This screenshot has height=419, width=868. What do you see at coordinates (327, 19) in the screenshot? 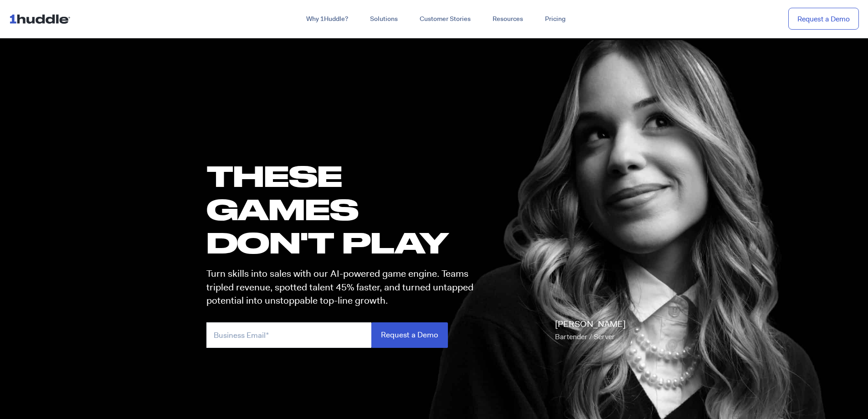
I see `a: Why 1Huddle?` at bounding box center [327, 19].